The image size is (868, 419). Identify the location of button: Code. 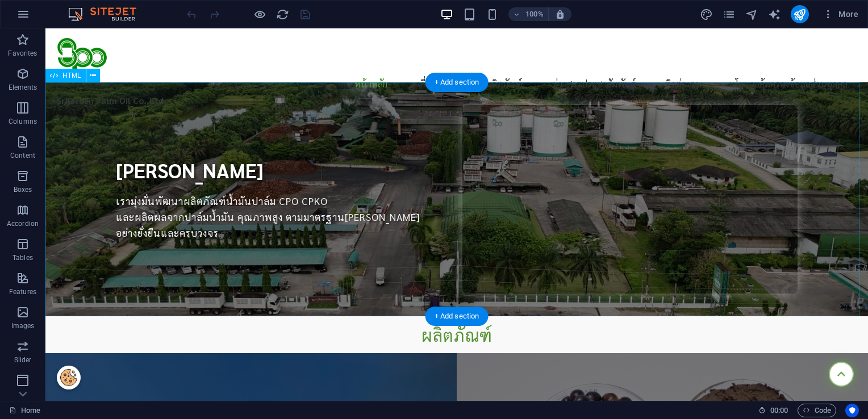
(817, 411).